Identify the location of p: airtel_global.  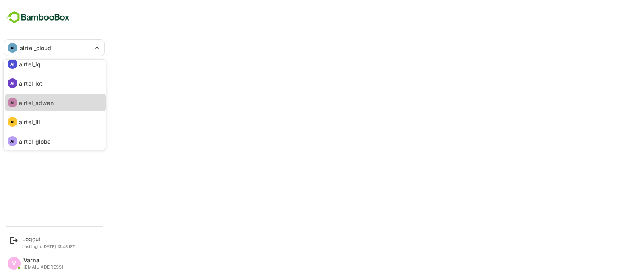
(35, 141).